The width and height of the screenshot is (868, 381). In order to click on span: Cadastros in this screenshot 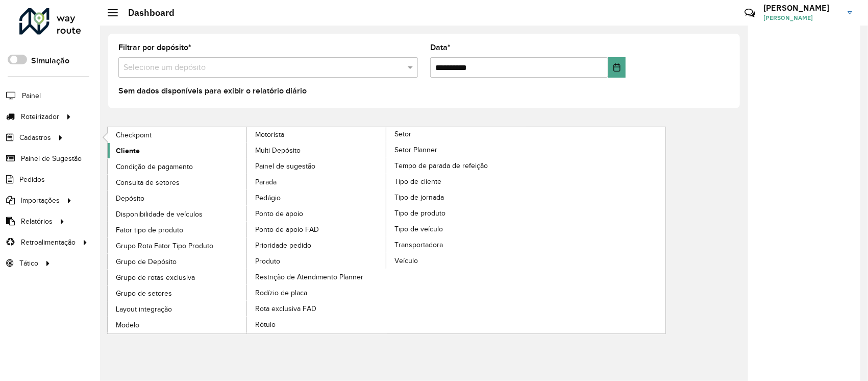, I will do `click(35, 138)`.